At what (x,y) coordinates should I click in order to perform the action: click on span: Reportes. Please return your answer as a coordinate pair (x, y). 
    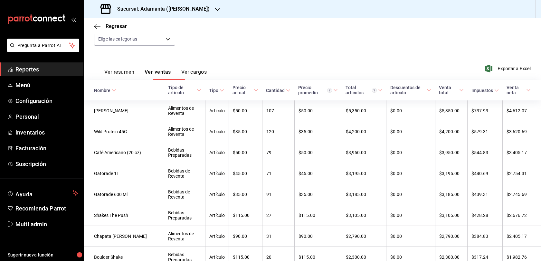
    Looking at the image, I should click on (47, 69).